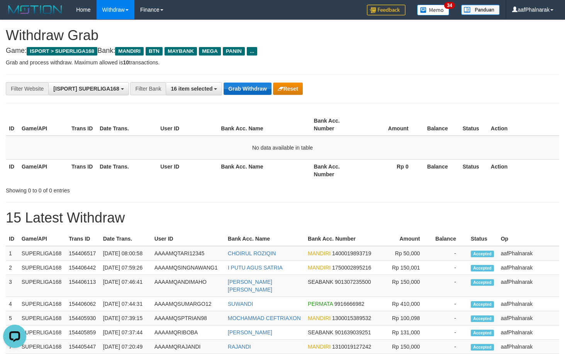 The width and height of the screenshot is (565, 354). I want to click on div: Filter Bank, so click(148, 89).